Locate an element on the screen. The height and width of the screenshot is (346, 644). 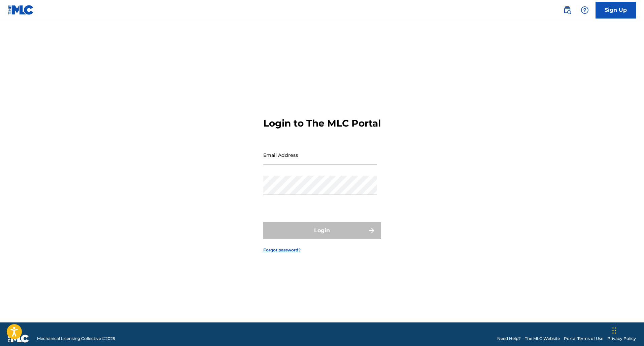
span: Mechanical Licensing Collective © 2025 is located at coordinates (76, 338).